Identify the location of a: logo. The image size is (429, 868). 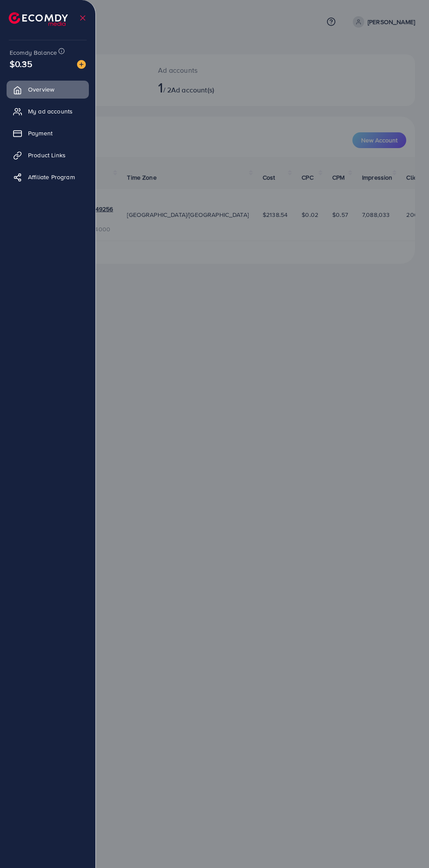
(38, 19).